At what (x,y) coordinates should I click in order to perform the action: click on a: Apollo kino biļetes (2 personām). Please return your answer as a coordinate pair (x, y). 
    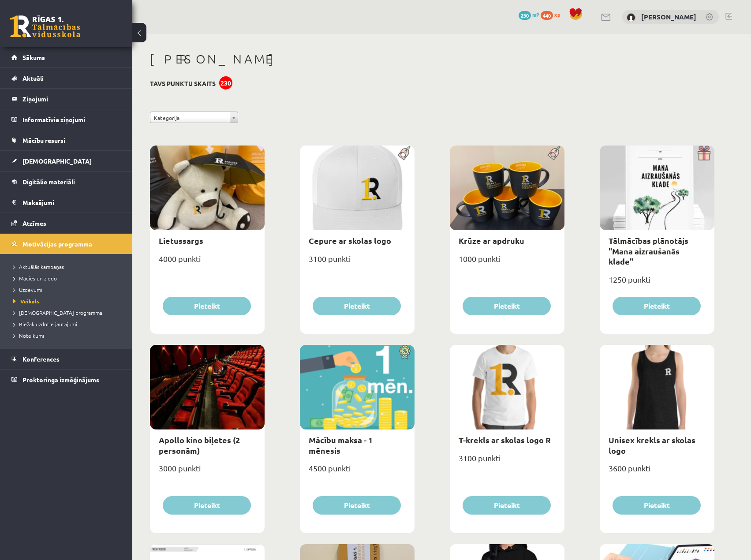
    Looking at the image, I should click on (199, 445).